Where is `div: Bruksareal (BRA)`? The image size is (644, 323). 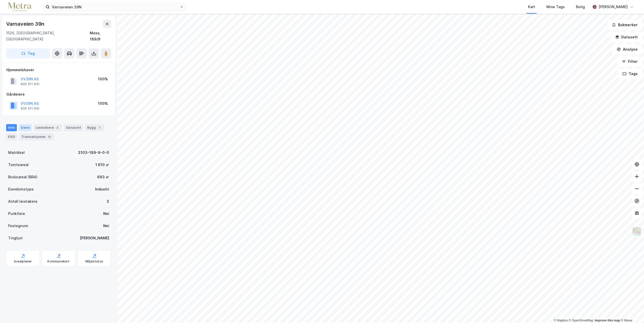
div: Bruksareal (BRA) is located at coordinates (22, 177).